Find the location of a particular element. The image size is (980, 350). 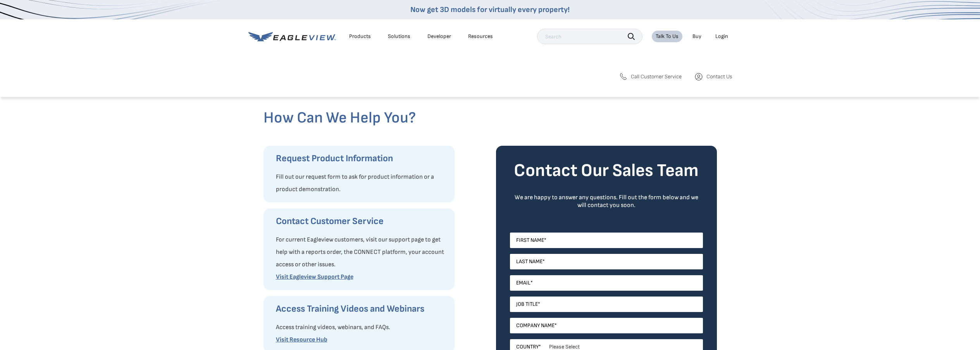

p: Fill out our request form to ask for product information or a product demonstration. is located at coordinates (361, 183).